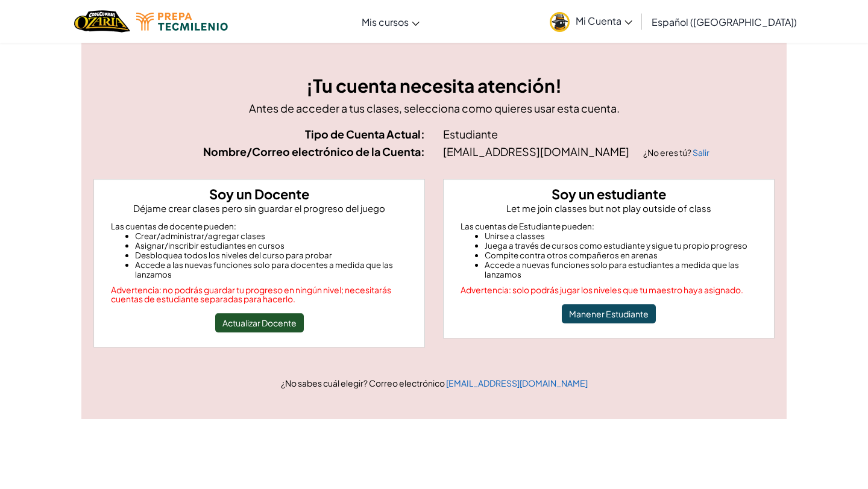 The height and width of the screenshot is (489, 868). Describe the element at coordinates (271, 256) in the screenshot. I see `li: Desbloquea todos los niveles del curso para probar` at that location.